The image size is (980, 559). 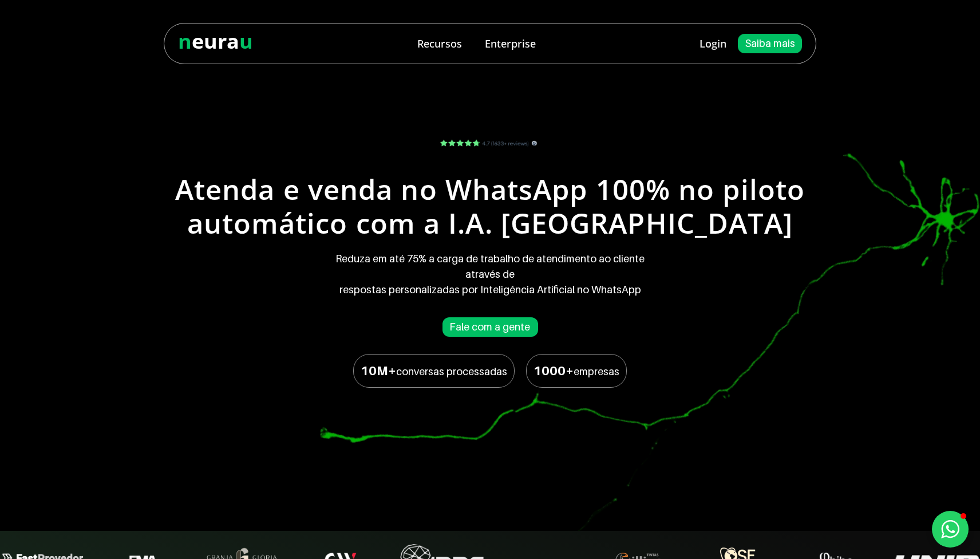 What do you see at coordinates (378, 370) in the screenshot?
I see `strong: 10M+` at bounding box center [378, 370].